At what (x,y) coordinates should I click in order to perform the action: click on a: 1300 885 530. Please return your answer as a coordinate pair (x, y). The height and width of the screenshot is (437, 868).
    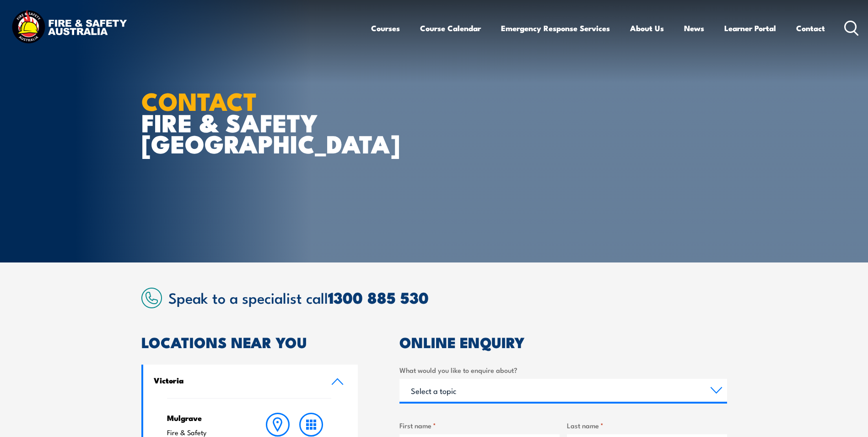
    Looking at the image, I should click on (378, 296).